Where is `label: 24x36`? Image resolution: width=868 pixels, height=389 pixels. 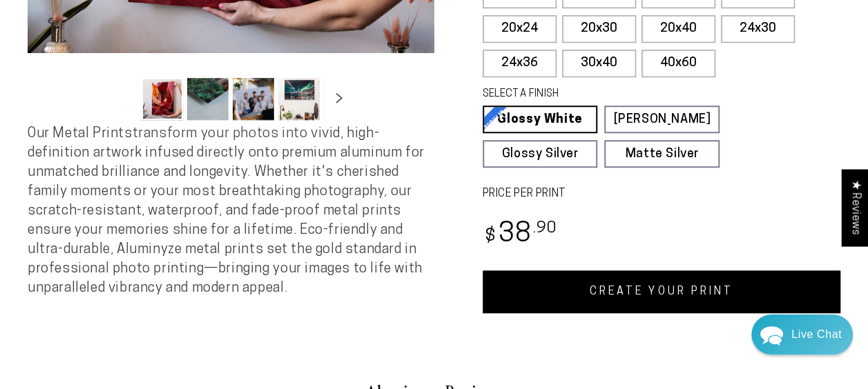 label: 24x36 is located at coordinates (519, 64).